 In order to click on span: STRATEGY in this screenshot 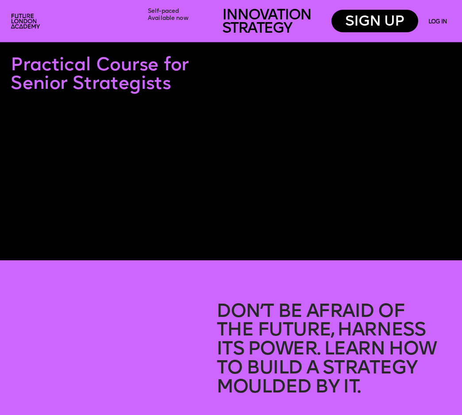, I will do `click(257, 29)`.